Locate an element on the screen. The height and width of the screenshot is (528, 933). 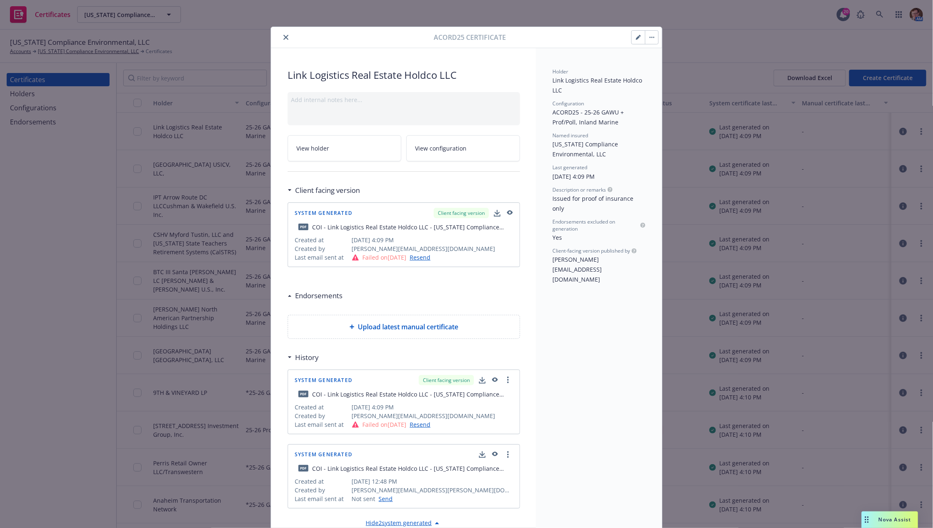
a: View holder is located at coordinates (344, 148).